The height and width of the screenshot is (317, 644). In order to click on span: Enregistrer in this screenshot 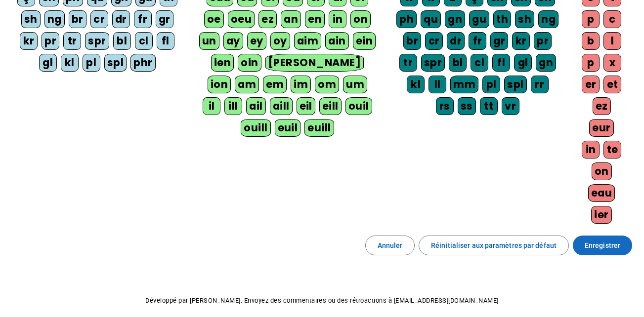, I will do `click(603, 246)`.